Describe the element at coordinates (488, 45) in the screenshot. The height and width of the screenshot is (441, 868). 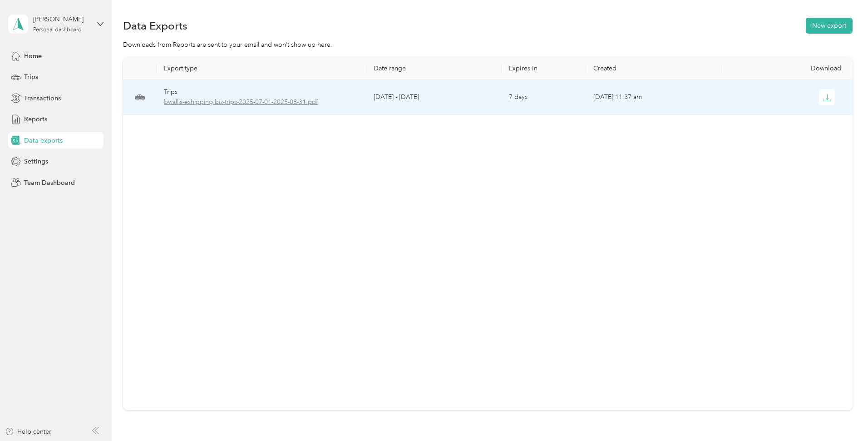
I see `div: Downloads from Reports are sent to your email and won’t show up here.` at that location.